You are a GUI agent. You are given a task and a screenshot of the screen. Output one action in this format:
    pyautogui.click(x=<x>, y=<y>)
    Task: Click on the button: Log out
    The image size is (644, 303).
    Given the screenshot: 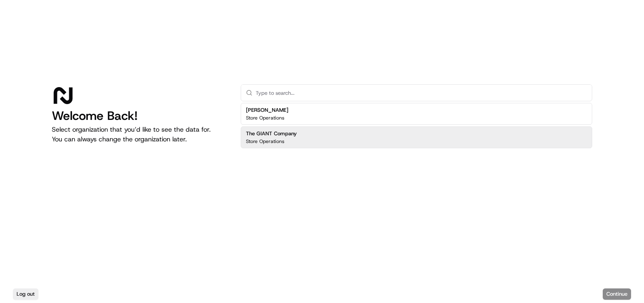 What is the action you would take?
    pyautogui.click(x=25, y=294)
    